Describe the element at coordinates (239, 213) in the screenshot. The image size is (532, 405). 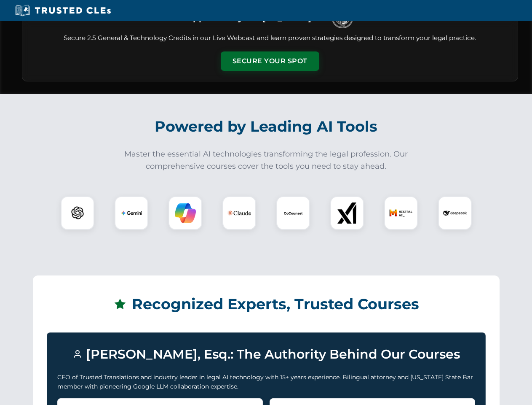
I see `div: Claude` at that location.